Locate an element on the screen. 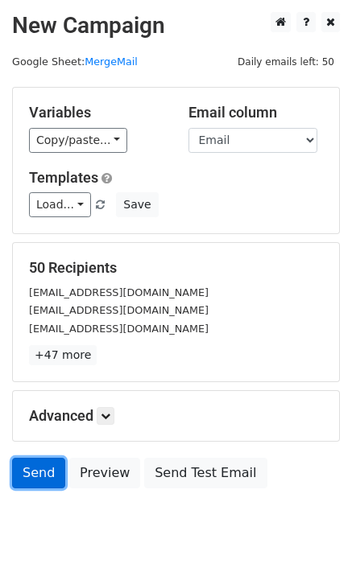  h5: 50 Recipients is located at coordinates (175, 268).